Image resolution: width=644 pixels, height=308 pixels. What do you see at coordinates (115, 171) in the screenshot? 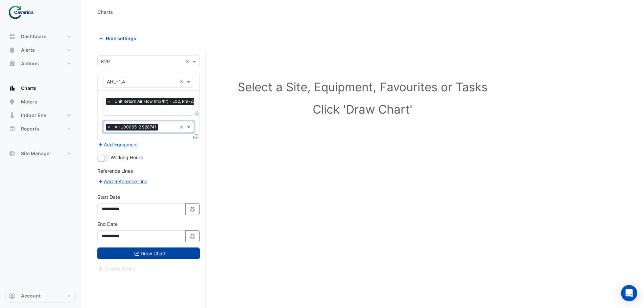
I see `label: Reference Lines` at bounding box center [115, 171].